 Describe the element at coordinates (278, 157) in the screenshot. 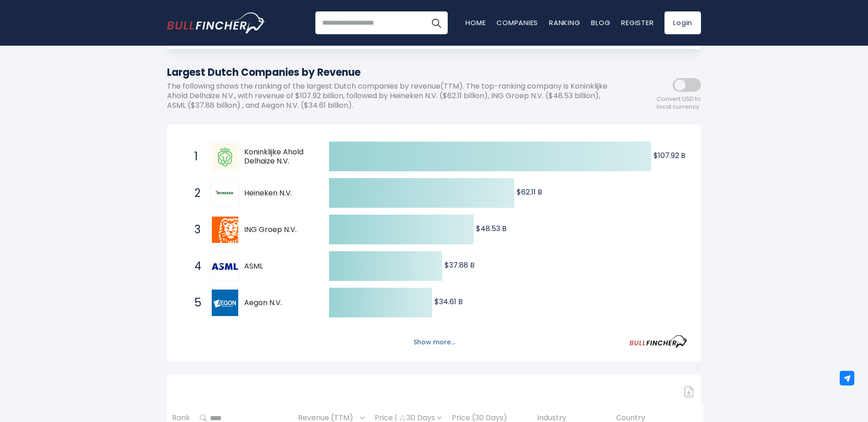

I see `span: Koninklijke Ahold Delhaize N.V.` at that location.